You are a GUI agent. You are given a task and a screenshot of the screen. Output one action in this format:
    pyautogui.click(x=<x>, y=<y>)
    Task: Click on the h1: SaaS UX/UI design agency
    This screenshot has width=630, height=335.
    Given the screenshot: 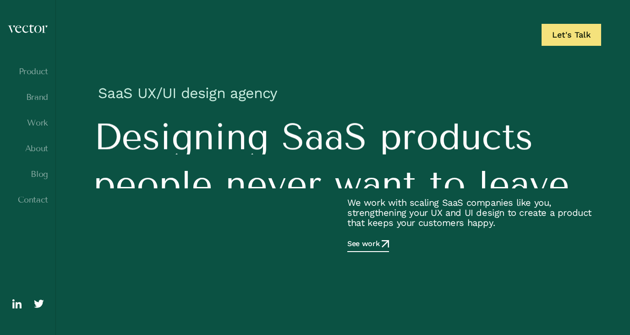 What is the action you would take?
    pyautogui.click(x=344, y=95)
    